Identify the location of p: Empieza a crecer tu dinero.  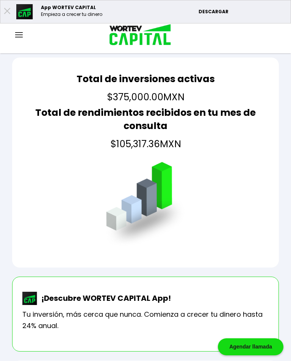
(72, 14).